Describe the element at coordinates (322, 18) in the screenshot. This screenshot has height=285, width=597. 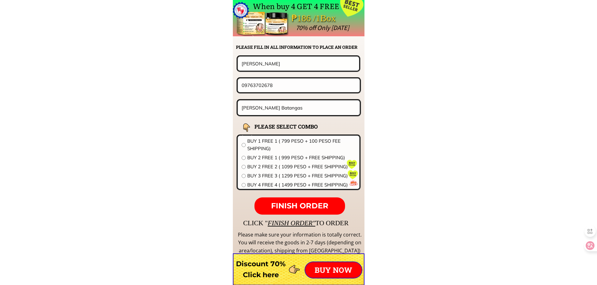
I see `div: ₱186 /1Box` at that location.